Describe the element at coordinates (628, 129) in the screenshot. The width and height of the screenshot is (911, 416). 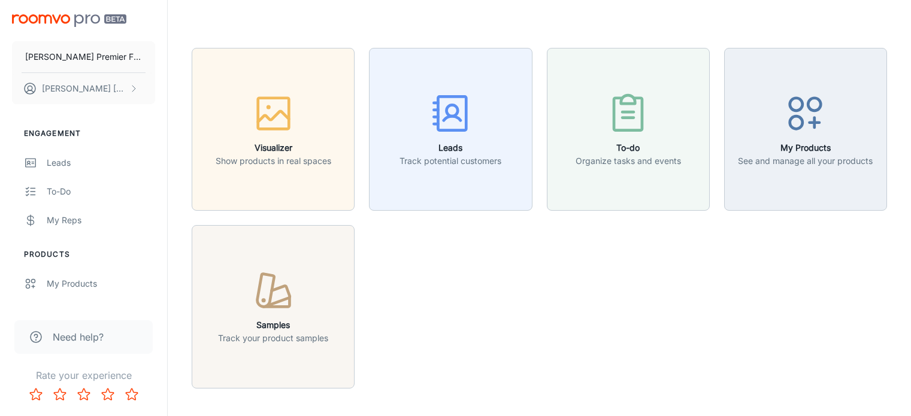
I see `button: To-doOrganize tasks and events` at that location.